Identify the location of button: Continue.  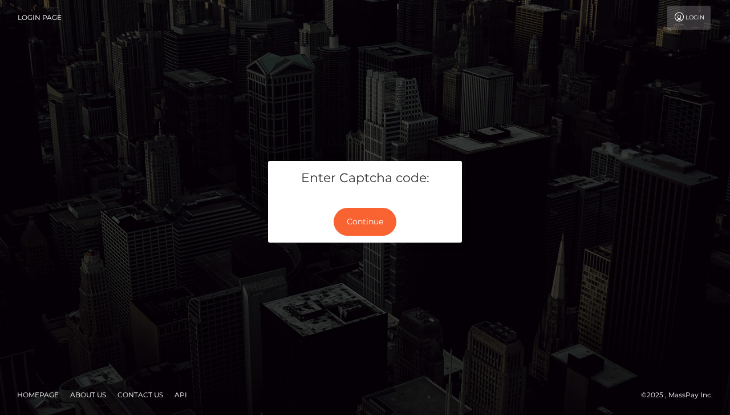
(365, 221).